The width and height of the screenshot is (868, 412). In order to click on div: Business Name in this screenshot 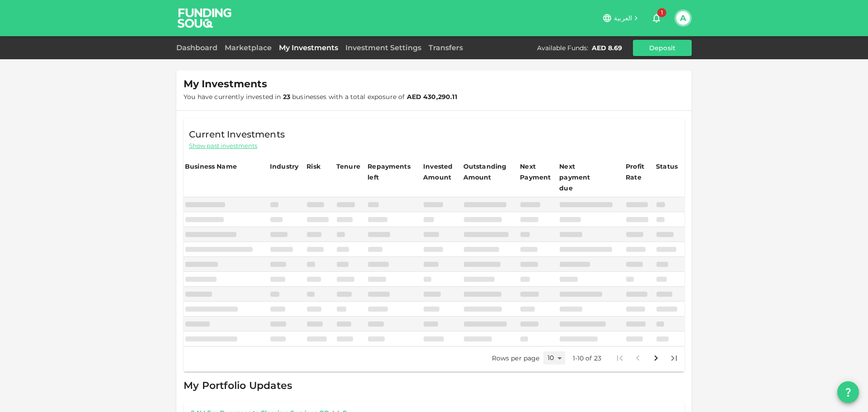, I will do `click(211, 167)`.